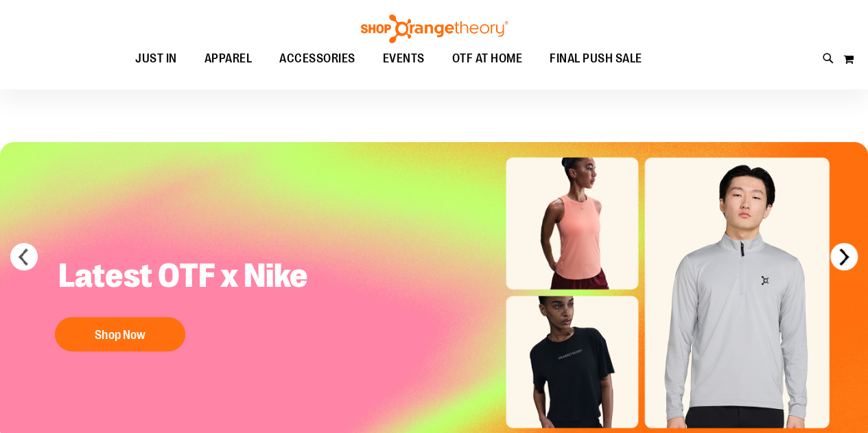  Describe the element at coordinates (317, 59) in the screenshot. I see `a: ACCESSORIES` at that location.